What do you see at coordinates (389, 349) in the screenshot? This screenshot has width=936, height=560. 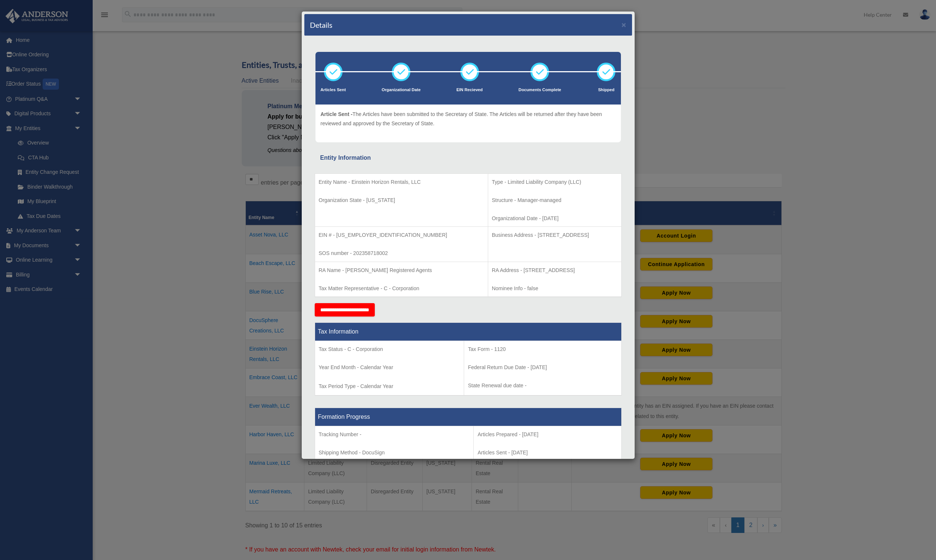 I see `p: Tax Status - C - Corporation` at bounding box center [389, 349].